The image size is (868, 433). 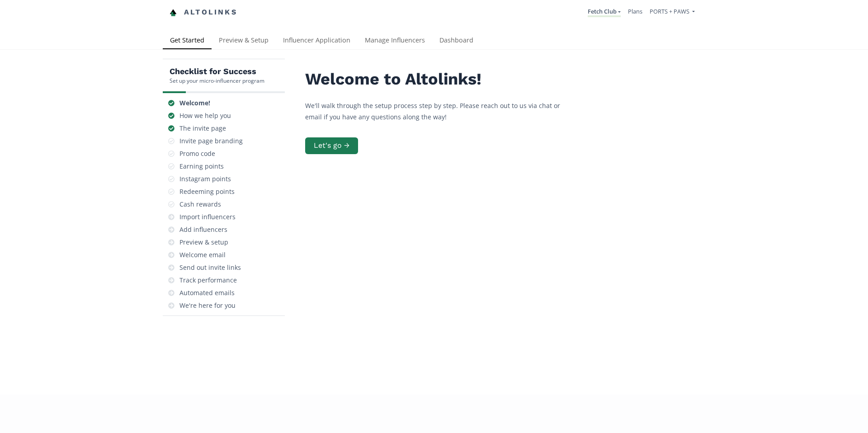 I want to click on div: Invite page branding, so click(x=211, y=141).